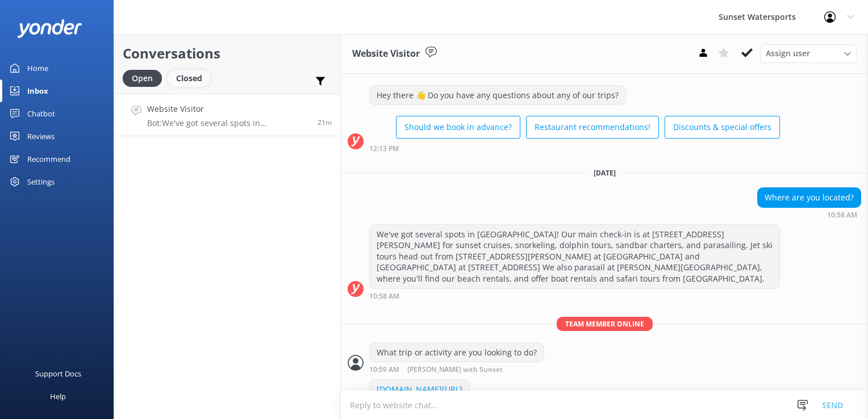  What do you see at coordinates (605, 323) in the screenshot?
I see `span: Team member online` at bounding box center [605, 323].